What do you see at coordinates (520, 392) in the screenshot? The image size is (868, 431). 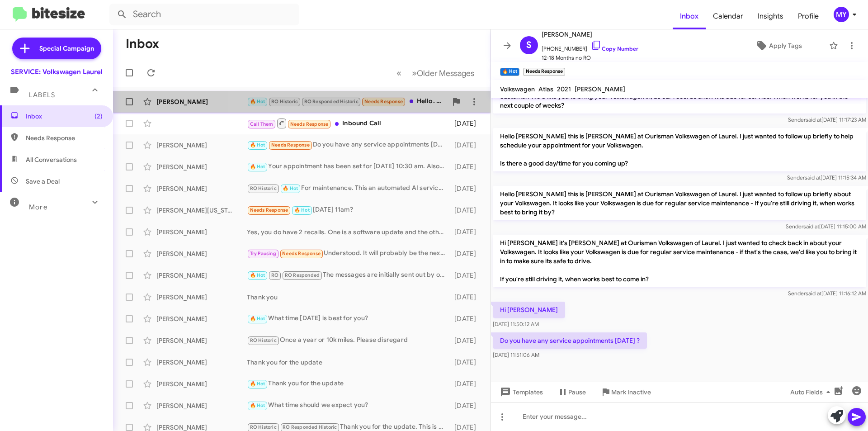 I see `button: Templates` at bounding box center [520, 392].